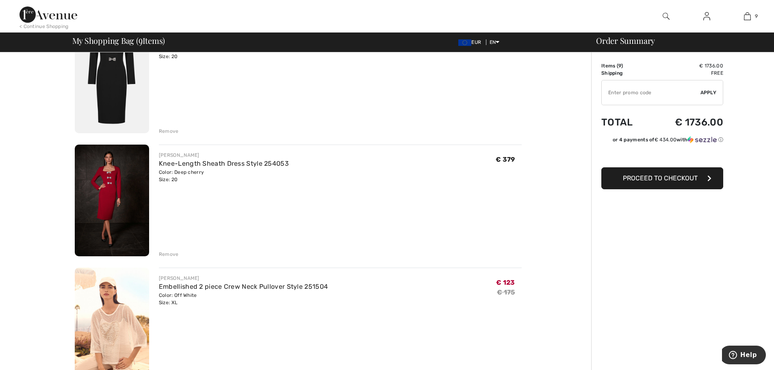 This screenshot has height=370, width=774. I want to click on div: < Continue Shopping, so click(44, 26).